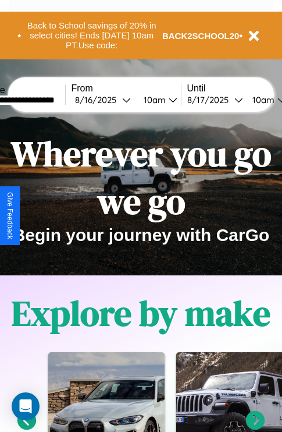 The image size is (282, 432). What do you see at coordinates (201, 35) in the screenshot?
I see `b: BACK2SCHOOL20` at bounding box center [201, 35].